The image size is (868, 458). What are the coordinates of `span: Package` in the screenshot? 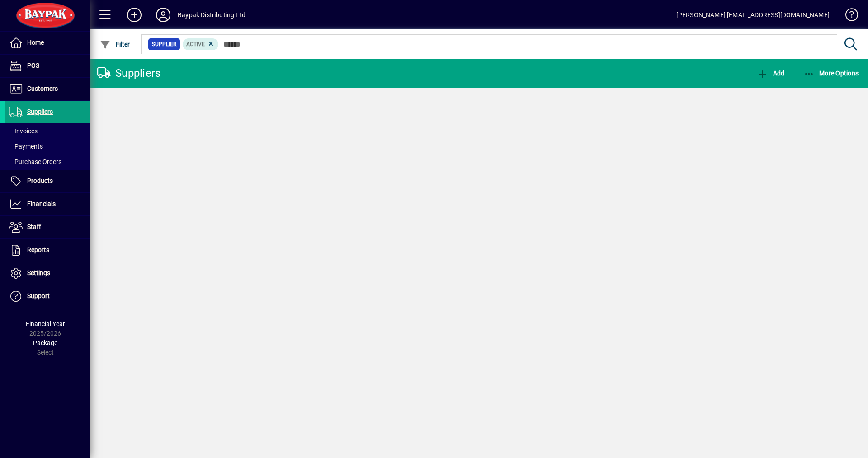 It's located at (45, 343).